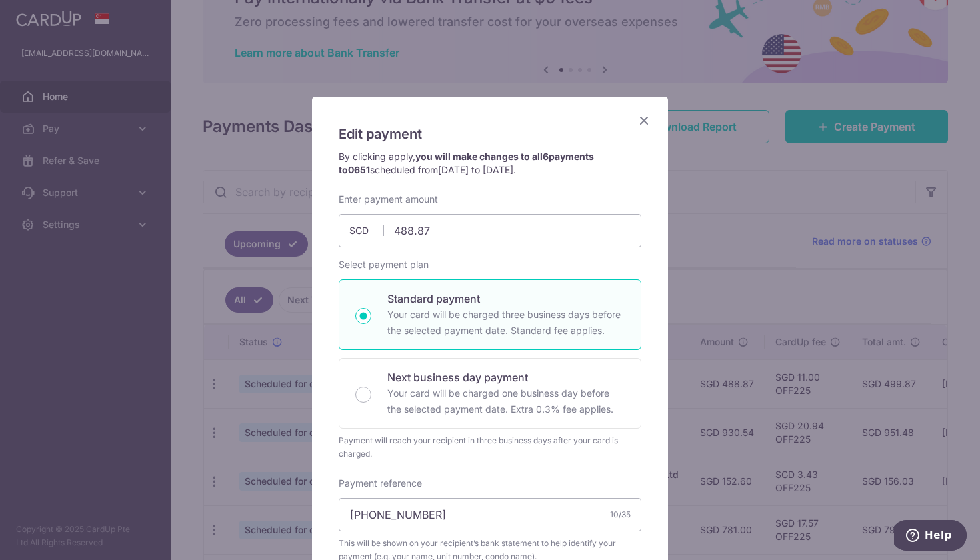 This screenshot has width=980, height=560. What do you see at coordinates (380, 483) in the screenshot?
I see `label: Payment reference` at bounding box center [380, 483].